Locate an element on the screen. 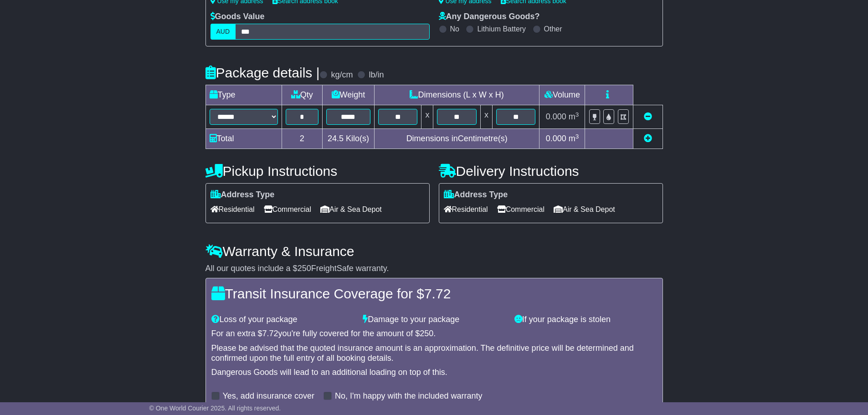 The image size is (868, 415). h4: Pickup Instructions is located at coordinates (318, 171).